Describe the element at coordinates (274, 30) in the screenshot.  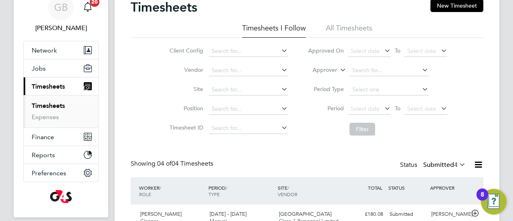
I see `li: Timesheets I Follow` at that location.